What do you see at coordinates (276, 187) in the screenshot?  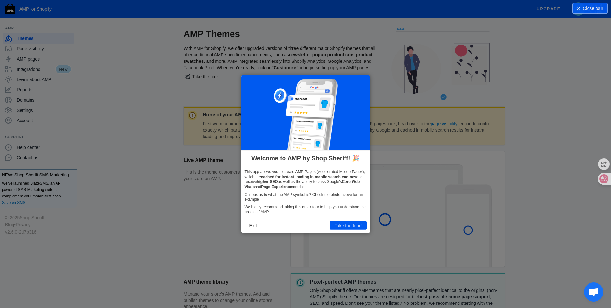 I see `b: Page Experience` at bounding box center [276, 187].